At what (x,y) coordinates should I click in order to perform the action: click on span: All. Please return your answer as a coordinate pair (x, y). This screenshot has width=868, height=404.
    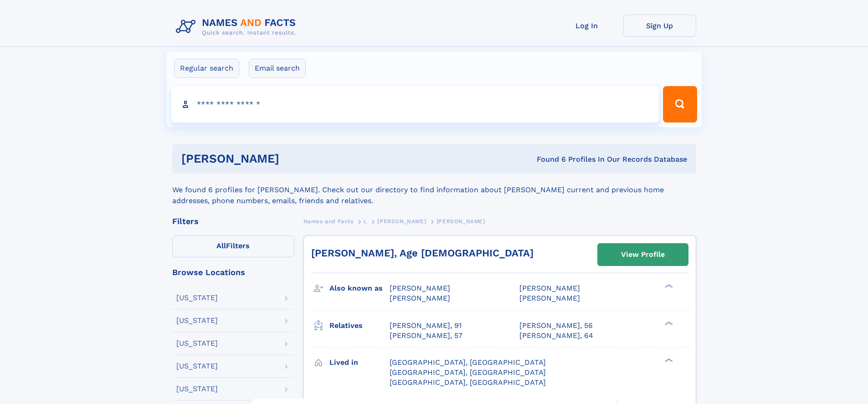
    Looking at the image, I should click on (221, 246).